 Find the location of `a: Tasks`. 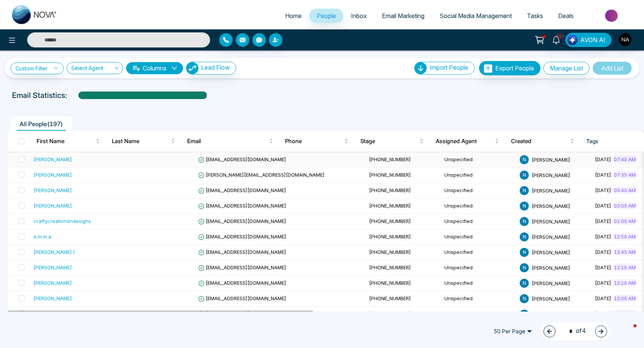

a: Tasks is located at coordinates (535, 16).